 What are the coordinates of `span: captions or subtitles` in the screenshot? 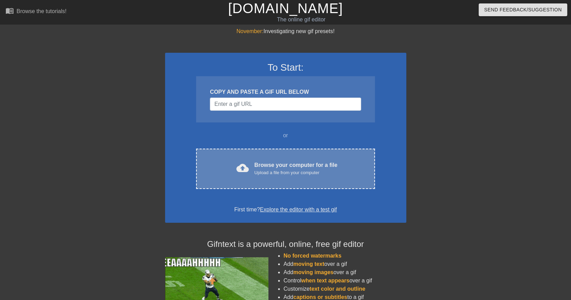 It's located at (320, 297).